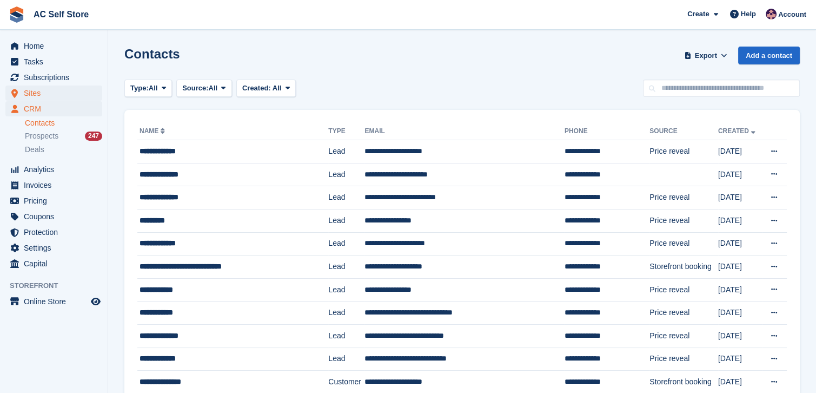 This screenshot has width=816, height=393. I want to click on th: Phone, so click(607, 131).